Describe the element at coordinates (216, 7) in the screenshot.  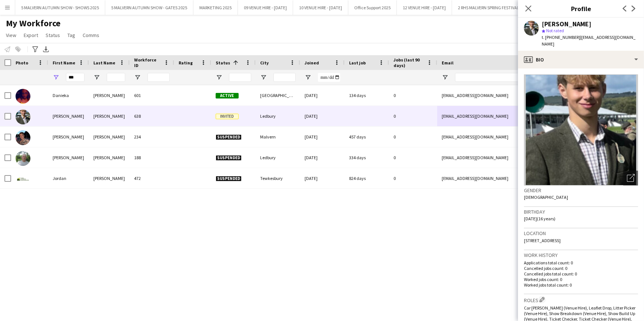
I see `button: MARKETING 2025` at that location.